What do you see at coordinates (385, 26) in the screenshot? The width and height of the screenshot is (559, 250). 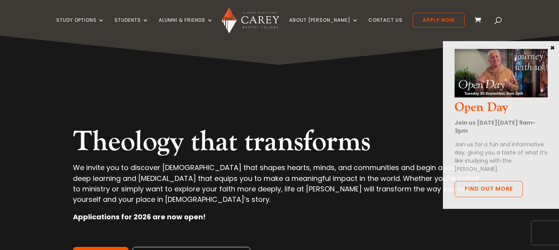 I see `a: Contact Us` at bounding box center [385, 26].